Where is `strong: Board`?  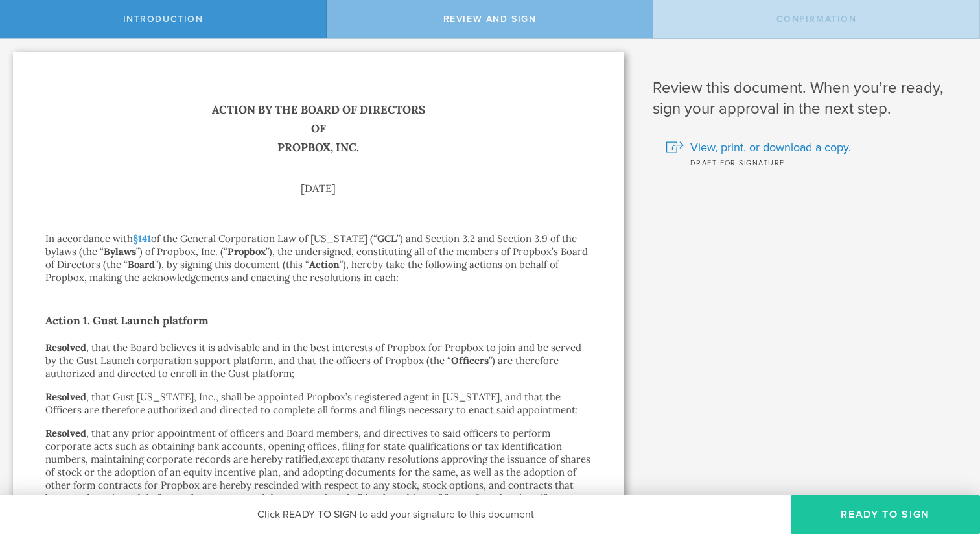
strong: Board is located at coordinates (141, 264).